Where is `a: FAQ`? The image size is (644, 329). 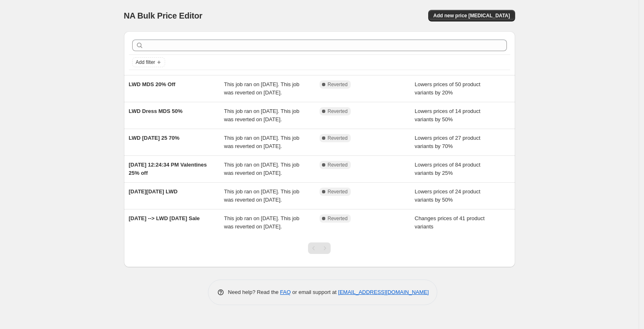
a: FAQ is located at coordinates (285, 291).